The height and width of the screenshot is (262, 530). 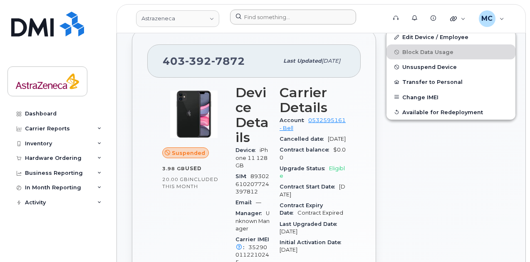 What do you see at coordinates (293, 17) in the screenshot?
I see `input: Find something...` at bounding box center [293, 17].